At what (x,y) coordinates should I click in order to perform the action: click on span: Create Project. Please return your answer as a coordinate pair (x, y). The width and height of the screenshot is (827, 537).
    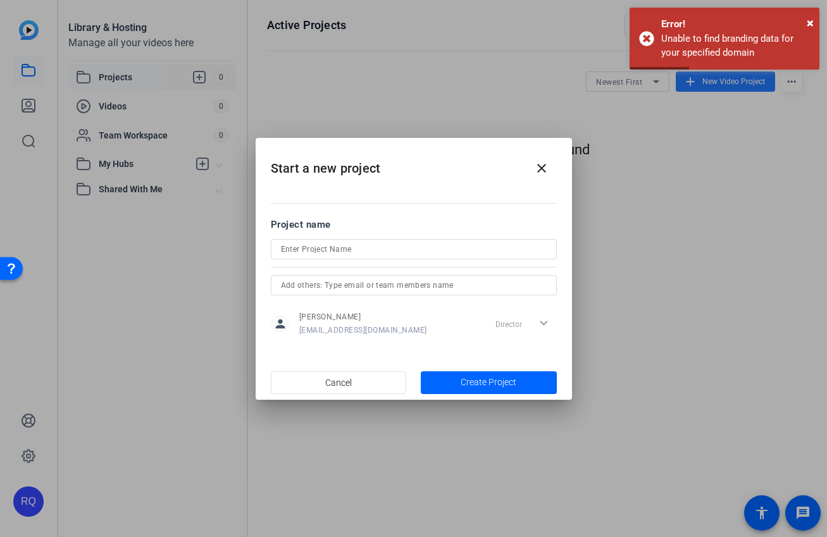
    Looking at the image, I should click on (488, 382).